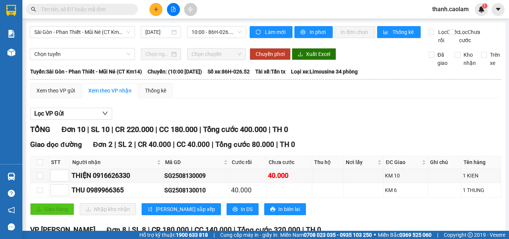 Image resolution: width=509 pixels, height=239 pixels. Describe the element at coordinates (134, 129) in the screenshot. I see `span: CR 220.000` at that location.